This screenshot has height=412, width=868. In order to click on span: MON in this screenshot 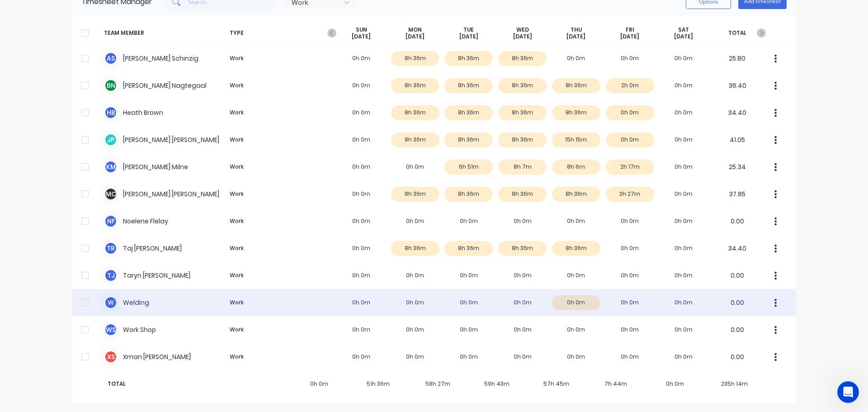, I will do `click(415, 30)`.